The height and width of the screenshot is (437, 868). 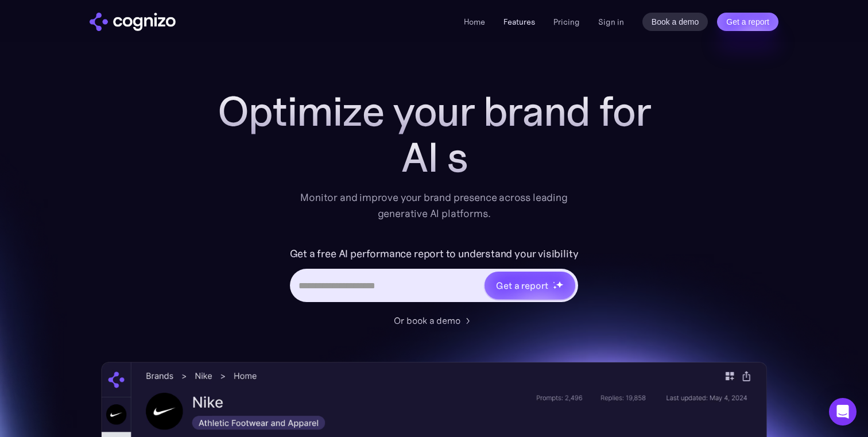 I want to click on h1: Optimize your brand for, so click(x=434, y=111).